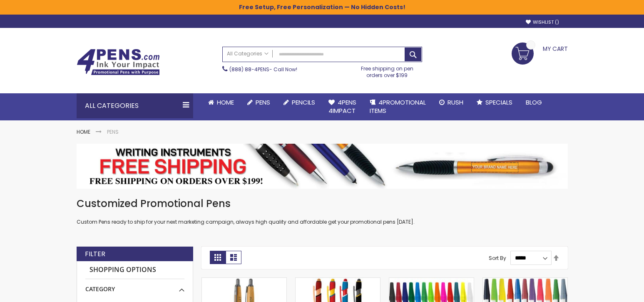  I want to click on a: Specials, so click(495, 102).